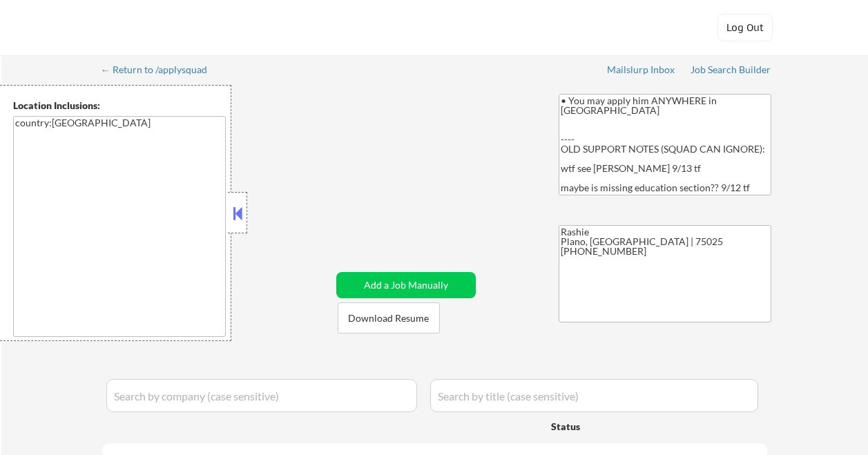 This screenshot has width=868, height=455. Describe the element at coordinates (745, 28) in the screenshot. I see `button: Log Out` at that location.